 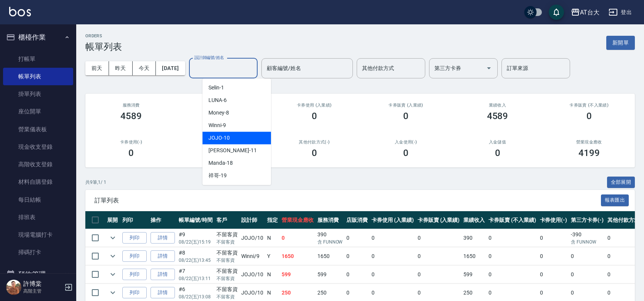 What do you see at coordinates (330, 242) in the screenshot?
I see `p: 含 FUNNOW` at bounding box center [330, 242].